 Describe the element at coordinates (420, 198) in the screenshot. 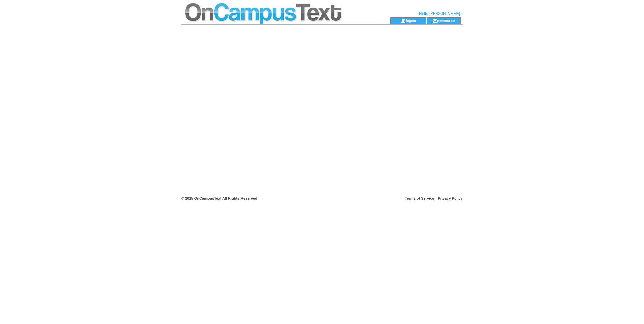

I see `a: Terms of Service` at that location.